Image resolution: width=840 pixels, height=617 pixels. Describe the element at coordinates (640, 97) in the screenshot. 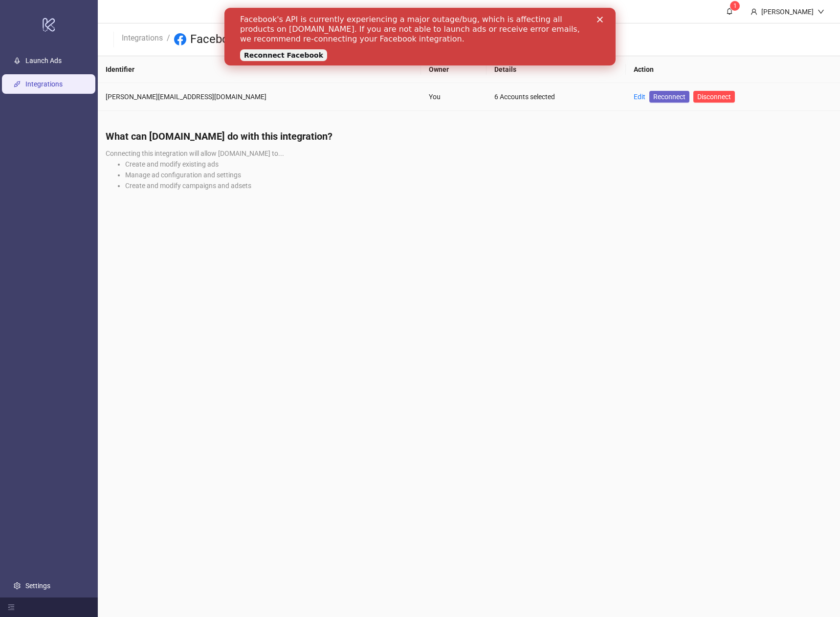

I see `a: Edit` at that location.